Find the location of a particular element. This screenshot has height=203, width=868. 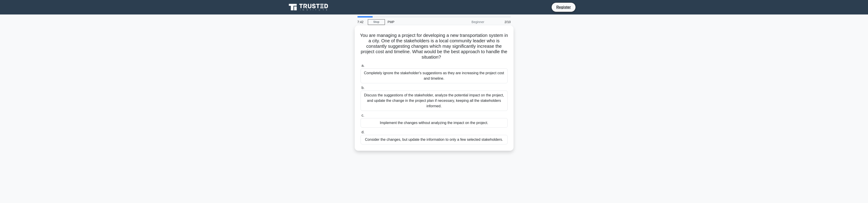

div: Implement the changes without analyzing the impact on the project. is located at coordinates (434, 123).